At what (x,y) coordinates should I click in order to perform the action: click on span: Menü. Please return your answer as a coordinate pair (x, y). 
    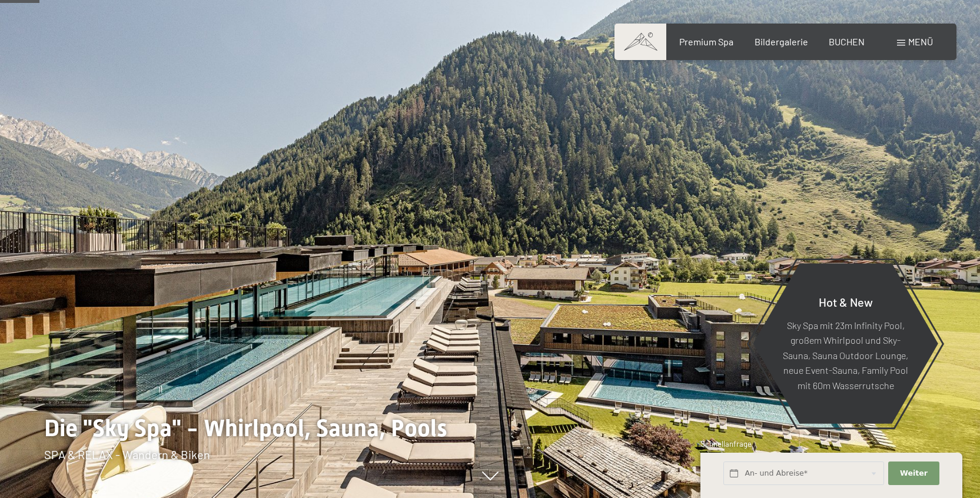
    Looking at the image, I should click on (921, 41).